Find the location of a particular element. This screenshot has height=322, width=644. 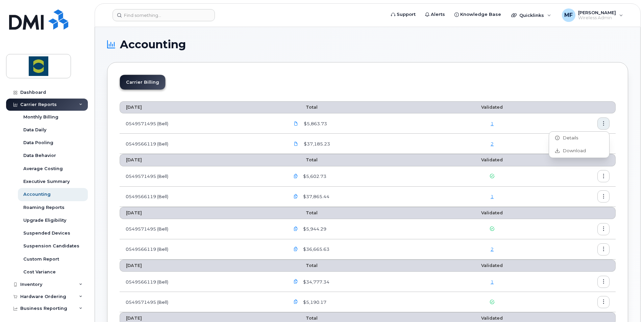

span: $5,863.73 is located at coordinates (314, 123).